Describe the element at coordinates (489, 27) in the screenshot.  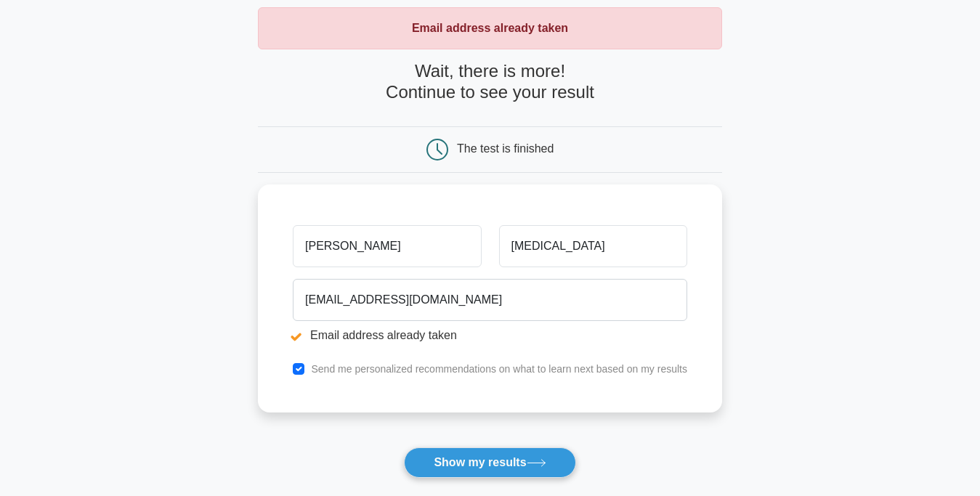
I see `strong: Email address already taken` at that location.